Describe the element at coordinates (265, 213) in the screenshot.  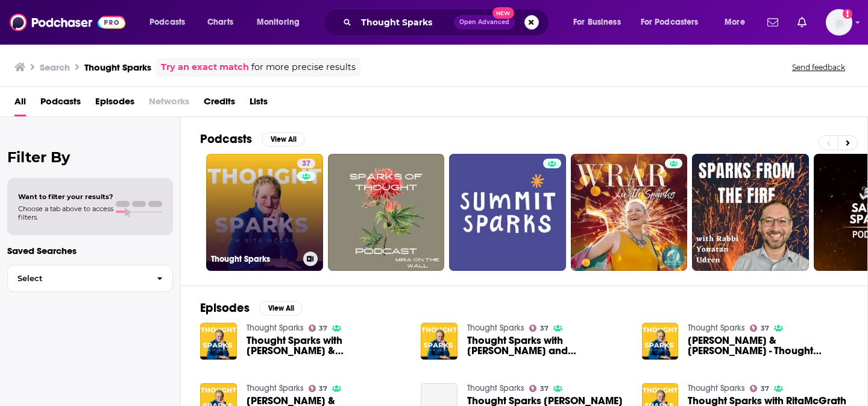
I see `a: 37Thought Sparks` at that location.